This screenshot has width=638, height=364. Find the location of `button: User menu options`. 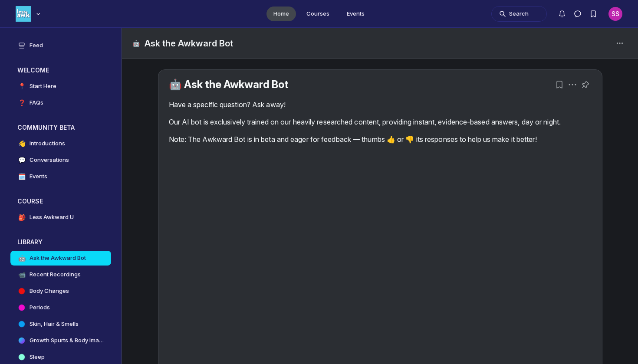

button: User menu options is located at coordinates (615, 13).